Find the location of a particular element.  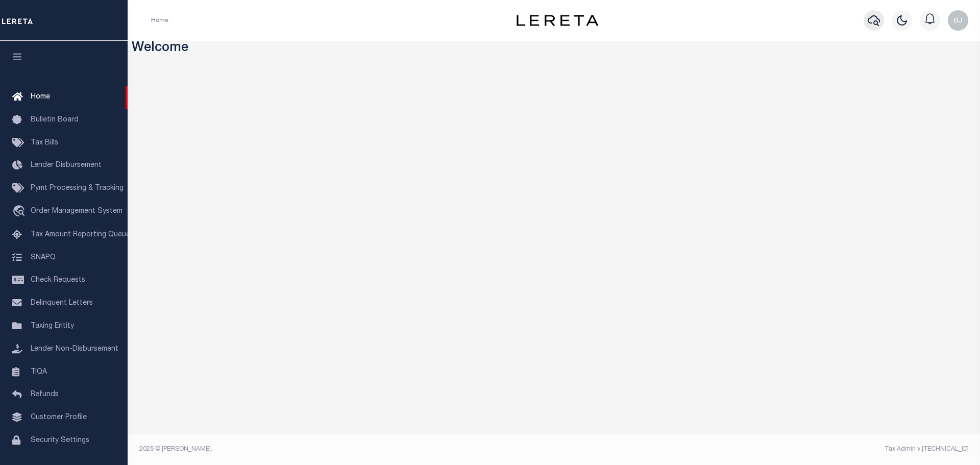

span: Taxing Entity is located at coordinates (52, 326).